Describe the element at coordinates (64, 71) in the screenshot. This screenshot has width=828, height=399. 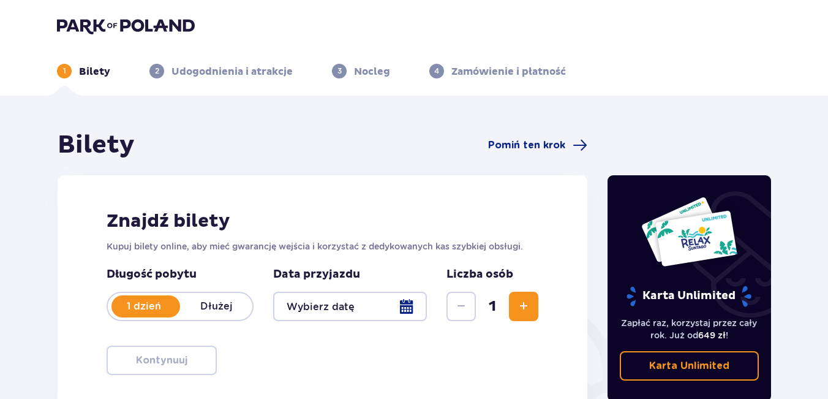
I see `p: 1` at that location.